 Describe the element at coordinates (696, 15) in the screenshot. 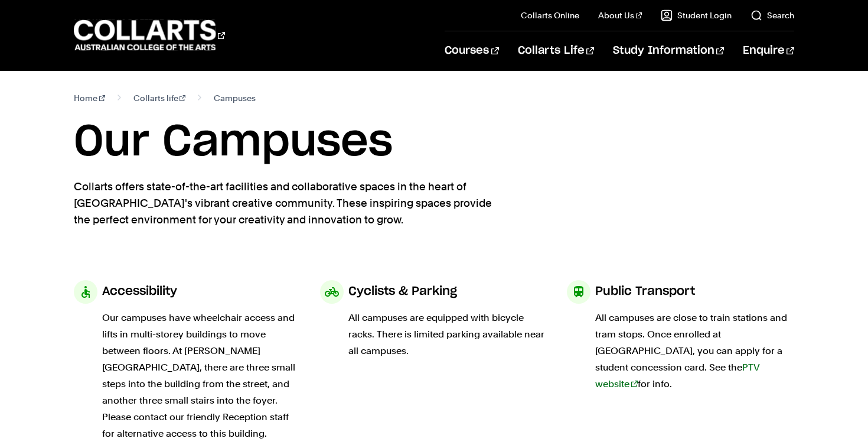

I see `a: Student Login` at that location.